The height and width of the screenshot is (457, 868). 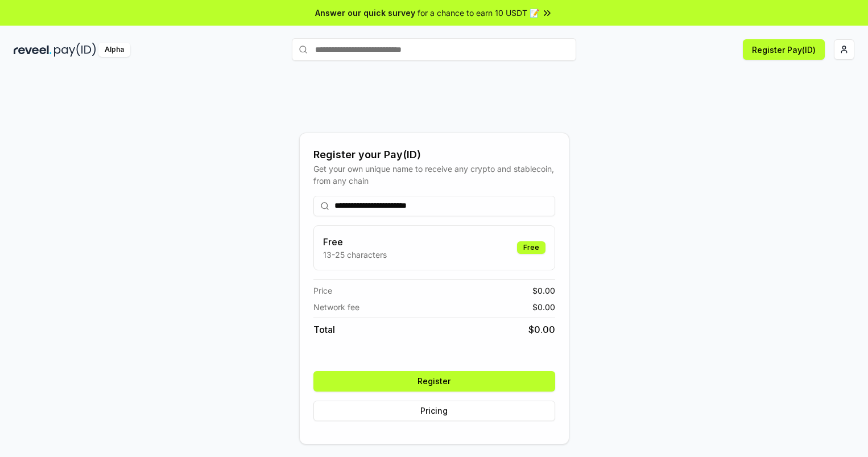 I want to click on span: for a chance to earn 10 USDT 📝, so click(x=479, y=13).